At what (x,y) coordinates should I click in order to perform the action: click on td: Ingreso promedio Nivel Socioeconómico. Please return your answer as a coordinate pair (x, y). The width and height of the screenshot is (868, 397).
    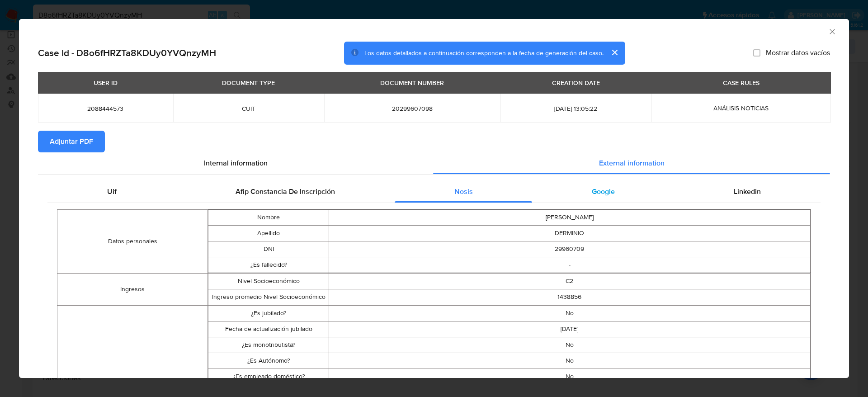
    Looking at the image, I should click on (269, 297).